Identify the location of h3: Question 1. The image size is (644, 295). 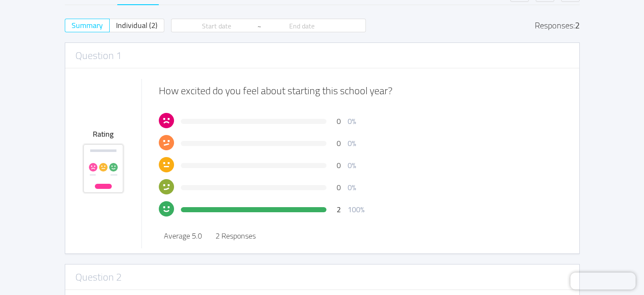
(98, 56).